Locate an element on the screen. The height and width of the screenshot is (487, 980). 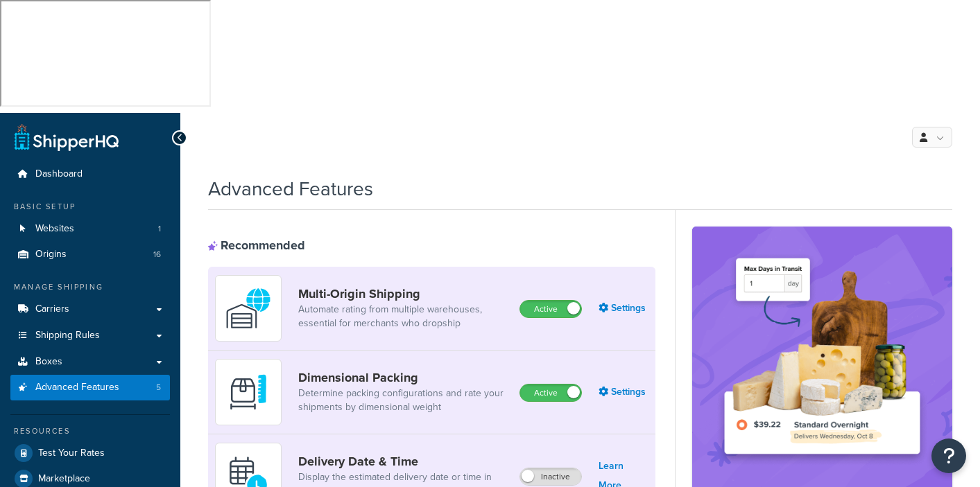
span: 5 is located at coordinates (158, 388).